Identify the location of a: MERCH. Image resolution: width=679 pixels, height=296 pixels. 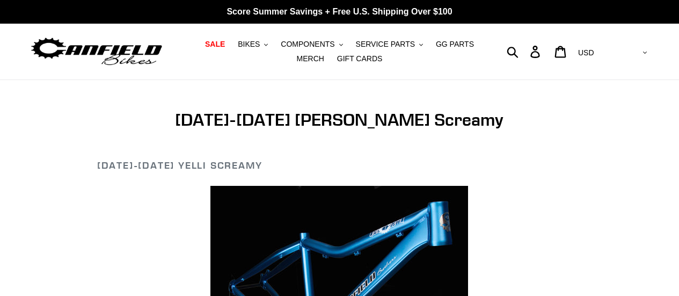
(310, 59).